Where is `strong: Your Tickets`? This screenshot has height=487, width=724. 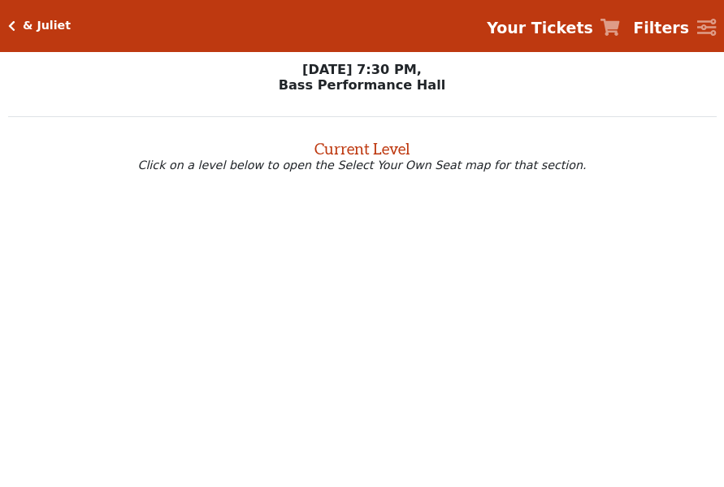
strong: Your Tickets is located at coordinates (540, 28).